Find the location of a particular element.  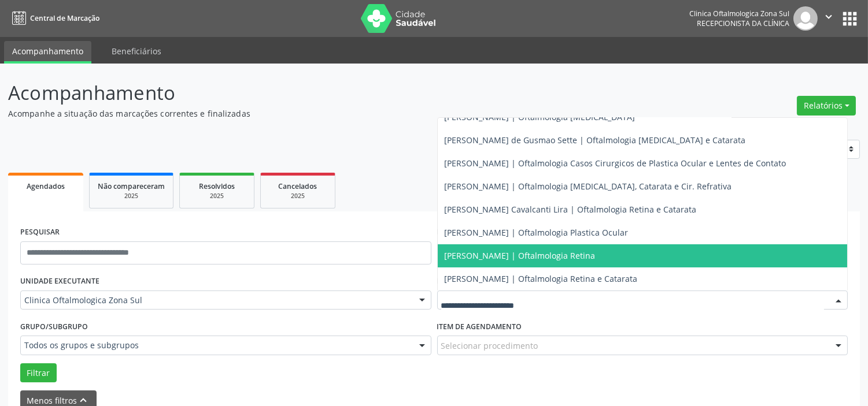

span: Cancelados is located at coordinates (298, 186).